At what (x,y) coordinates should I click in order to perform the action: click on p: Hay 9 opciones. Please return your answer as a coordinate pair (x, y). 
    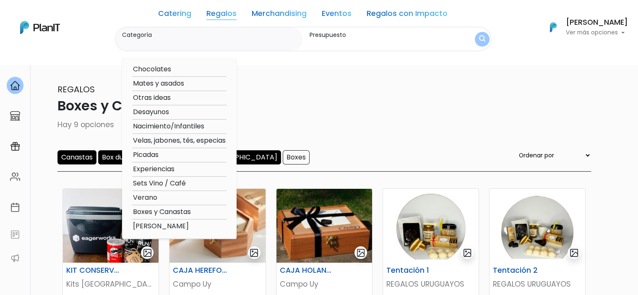
    Looking at the image, I should click on (319, 125).